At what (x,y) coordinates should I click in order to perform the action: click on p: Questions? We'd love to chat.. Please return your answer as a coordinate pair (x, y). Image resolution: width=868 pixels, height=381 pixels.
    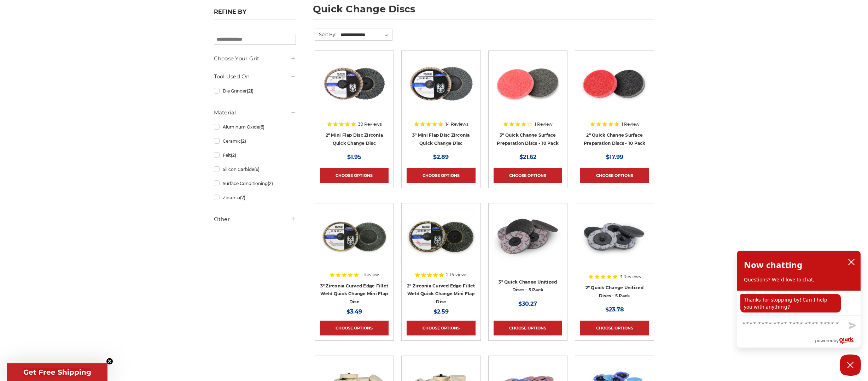
    Looking at the image, I should click on (798, 280).